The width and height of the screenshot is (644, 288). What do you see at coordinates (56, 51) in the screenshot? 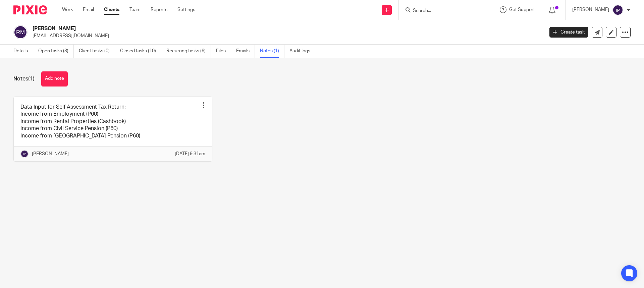
I see `a: Open tasks (3)` at bounding box center [56, 51].